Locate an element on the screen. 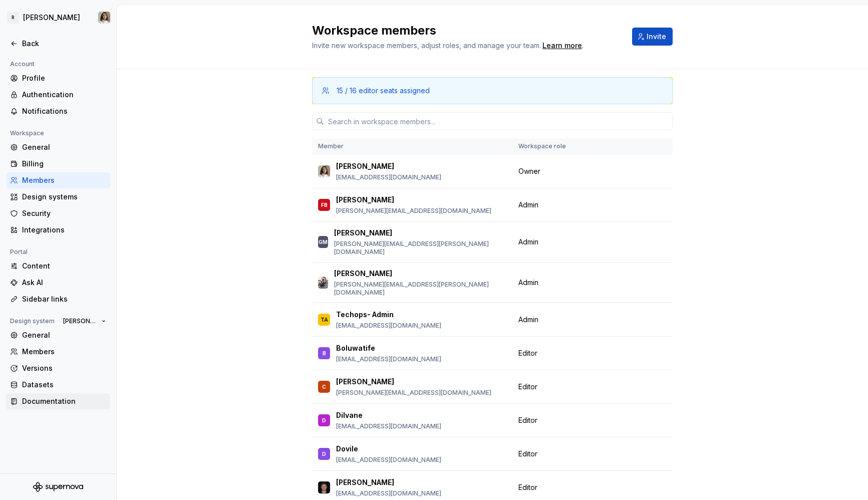 The height and width of the screenshot is (500, 868). div: Sidebar links is located at coordinates (64, 299).